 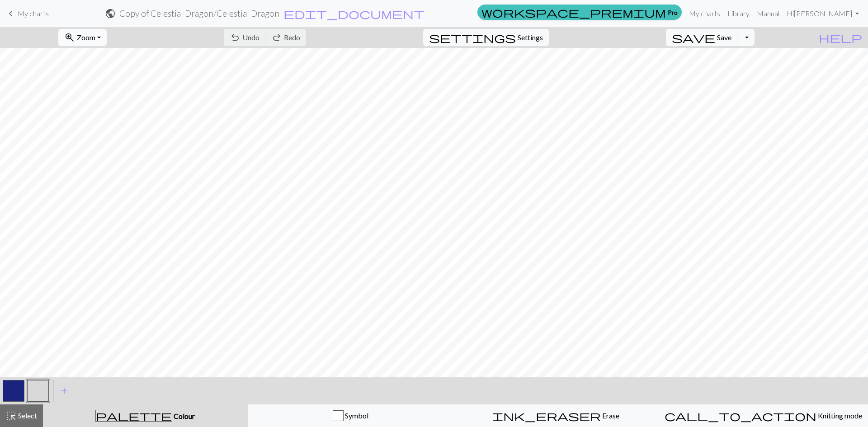 What do you see at coordinates (486, 38) in the screenshot?
I see `button: SettingsSettings` at bounding box center [486, 38].